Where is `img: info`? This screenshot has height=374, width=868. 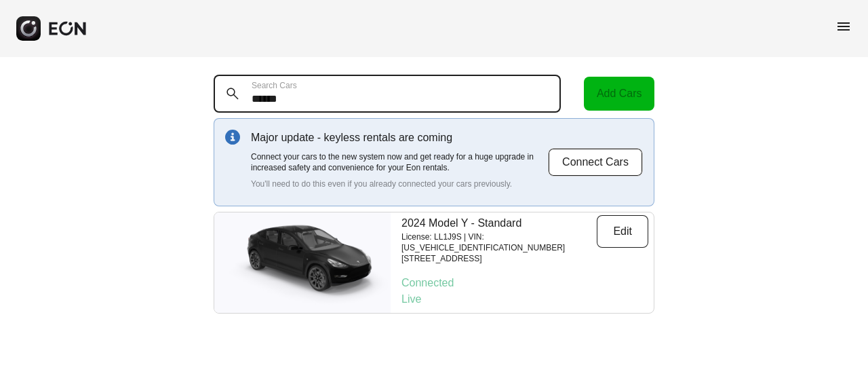
img: info is located at coordinates (233, 137).